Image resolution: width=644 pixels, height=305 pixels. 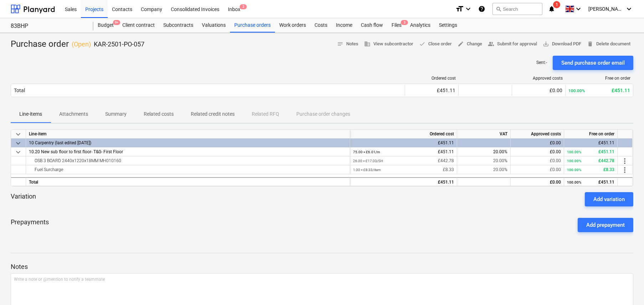 I want to click on p: Prepayments, so click(x=29, y=225).